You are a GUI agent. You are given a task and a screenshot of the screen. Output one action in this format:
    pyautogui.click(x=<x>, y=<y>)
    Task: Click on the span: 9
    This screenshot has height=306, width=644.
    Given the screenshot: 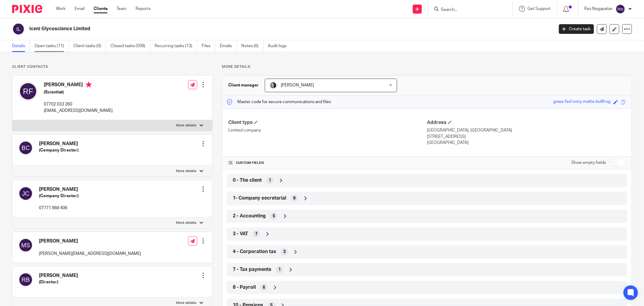 What is the action you would take?
    pyautogui.click(x=294, y=198)
    